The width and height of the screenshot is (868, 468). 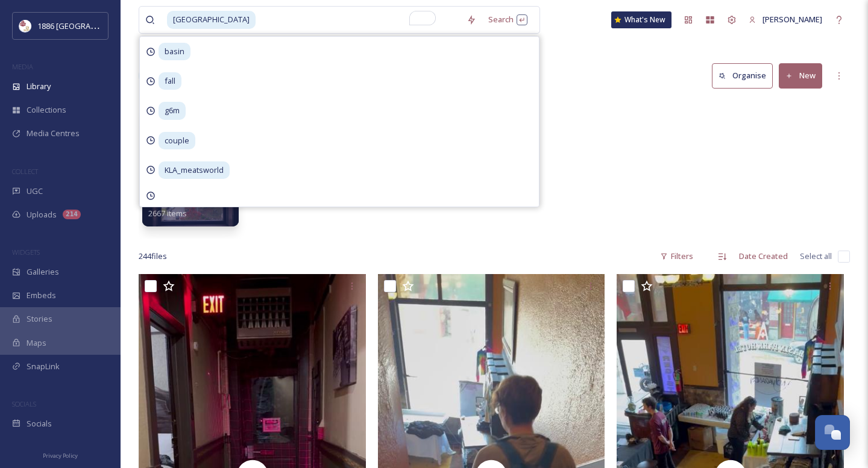 I want to click on div: Date Created, so click(x=763, y=256).